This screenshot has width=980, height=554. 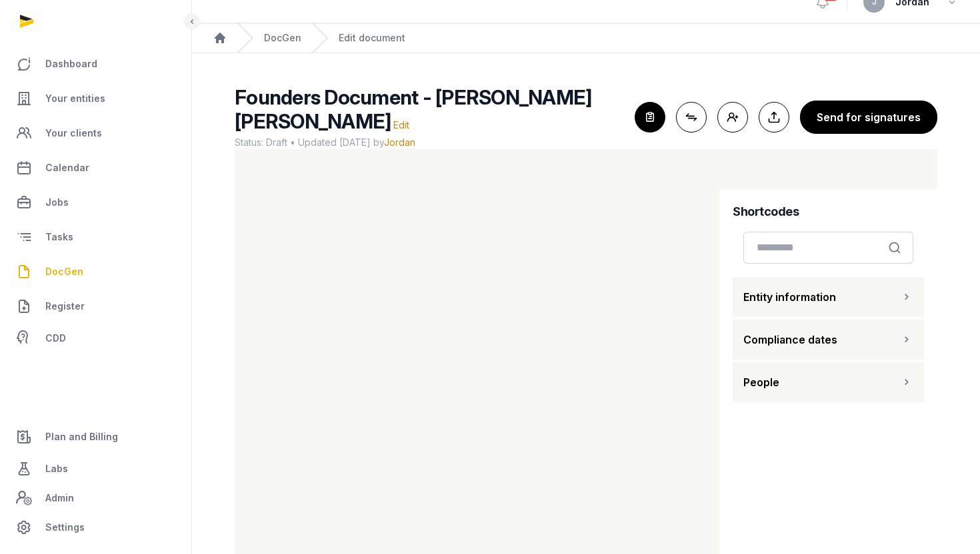 What do you see at coordinates (56, 469) in the screenshot?
I see `span: Labs` at bounding box center [56, 469].